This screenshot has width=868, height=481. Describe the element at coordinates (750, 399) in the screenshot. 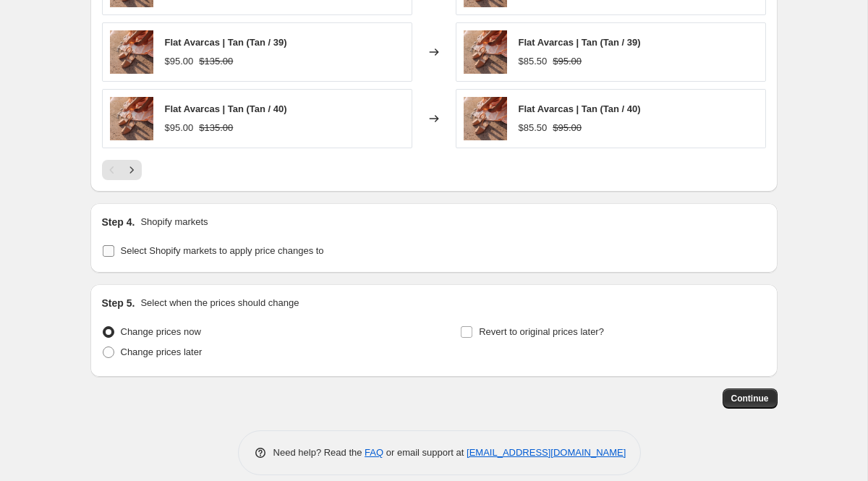

I see `span: Continue` at that location.